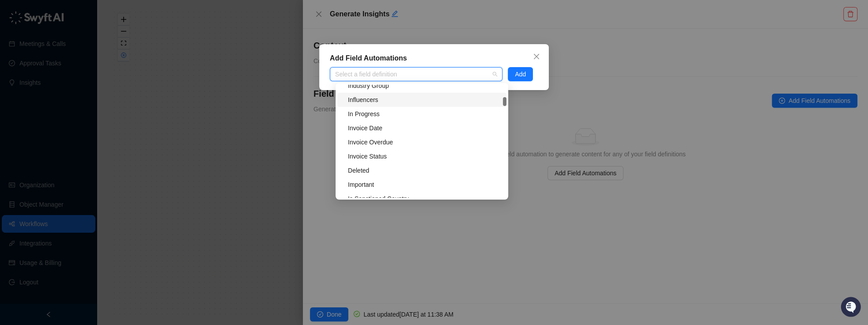 Image resolution: width=868 pixels, height=325 pixels. What do you see at coordinates (26, 128) in the screenshot?
I see `span: Docs` at bounding box center [26, 128].